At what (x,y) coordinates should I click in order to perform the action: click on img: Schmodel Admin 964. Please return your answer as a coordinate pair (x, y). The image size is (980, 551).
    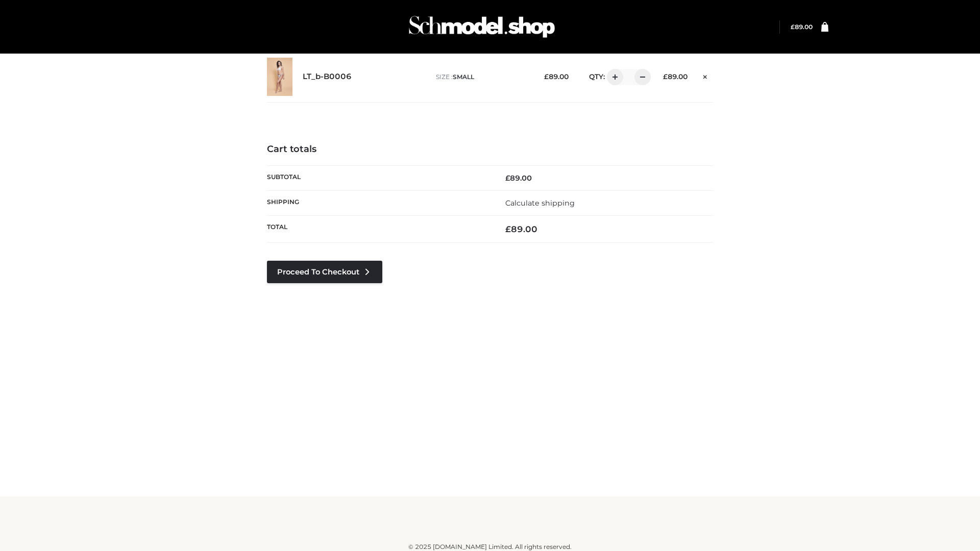
    Looking at the image, I should click on (482, 26).